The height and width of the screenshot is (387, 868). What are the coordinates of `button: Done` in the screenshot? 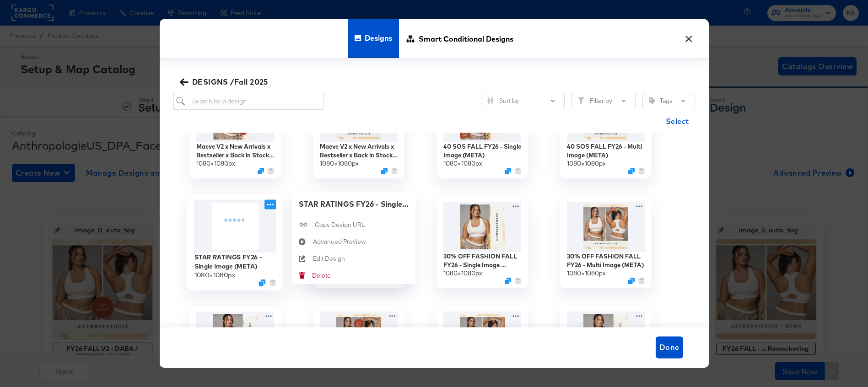 It's located at (669, 347).